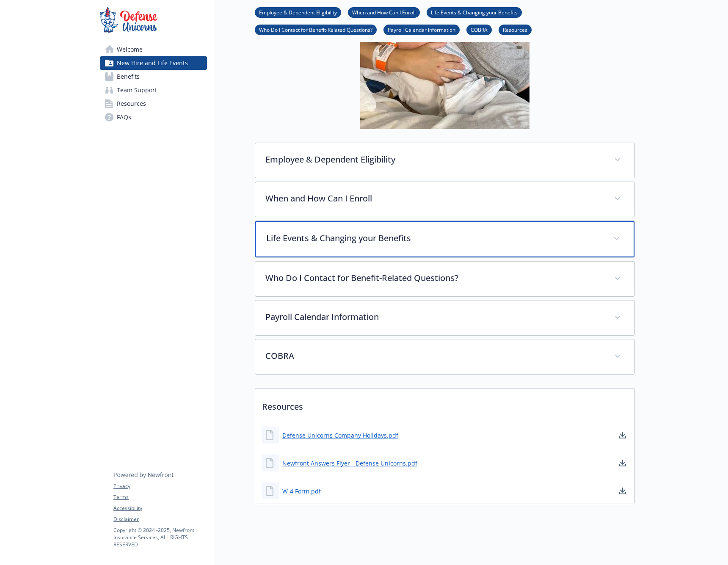 This screenshot has height=565, width=728. I want to click on span: New Hire and Life Events, so click(152, 63).